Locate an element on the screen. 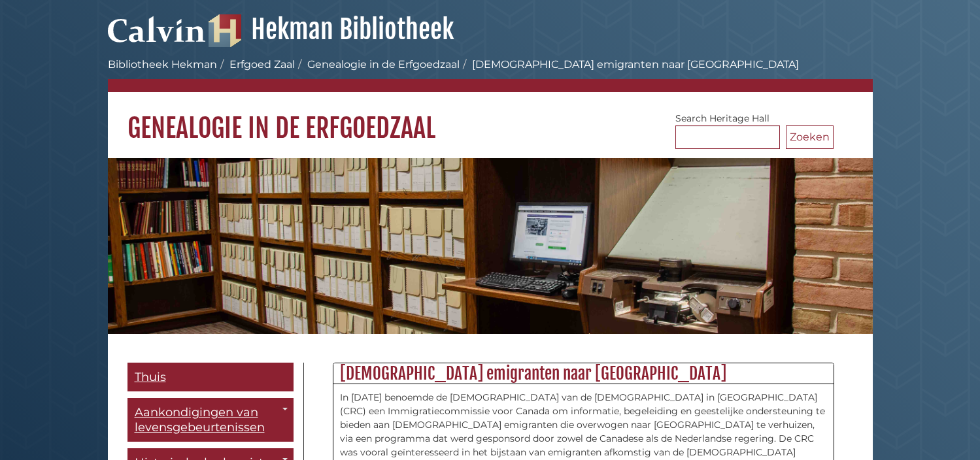  span: Thuis is located at coordinates (150, 378).